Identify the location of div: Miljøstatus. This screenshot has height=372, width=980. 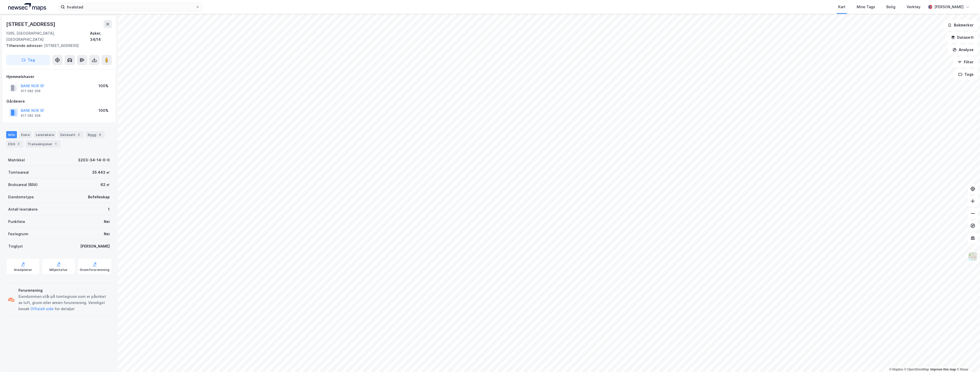
(58, 270).